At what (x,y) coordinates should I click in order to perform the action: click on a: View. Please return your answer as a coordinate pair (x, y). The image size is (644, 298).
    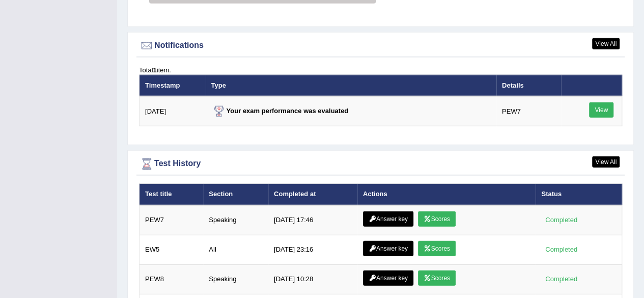
    Looking at the image, I should click on (602, 110).